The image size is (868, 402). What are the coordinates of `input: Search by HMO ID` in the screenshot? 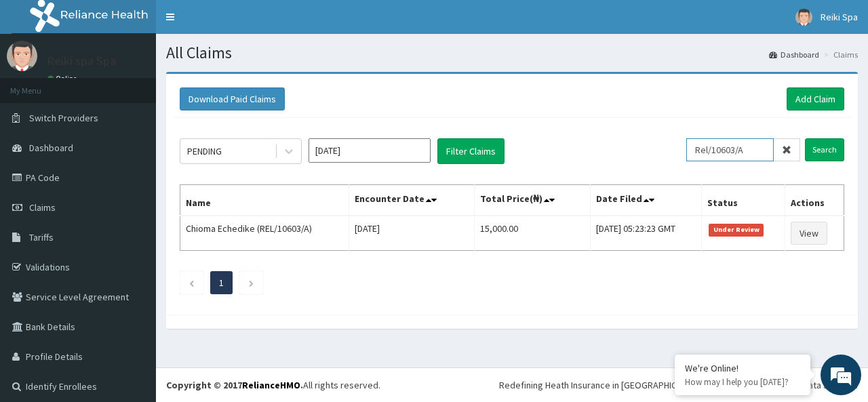 It's located at (729, 150).